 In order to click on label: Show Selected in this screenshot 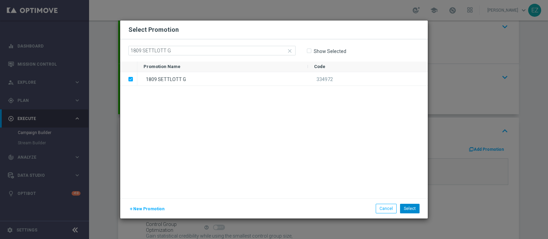, I will do `click(330, 51)`.